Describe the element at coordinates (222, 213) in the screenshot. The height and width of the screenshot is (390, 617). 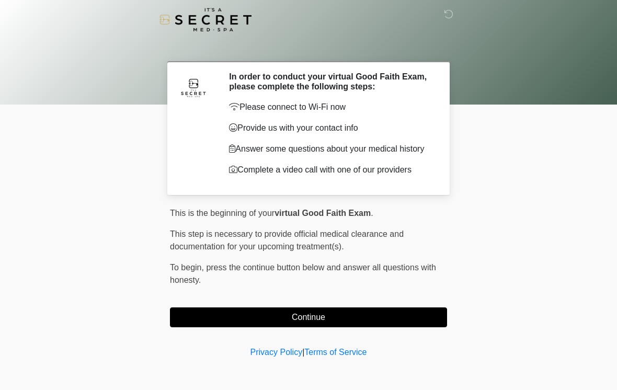
I see `span: This is the beginning of your` at that location.